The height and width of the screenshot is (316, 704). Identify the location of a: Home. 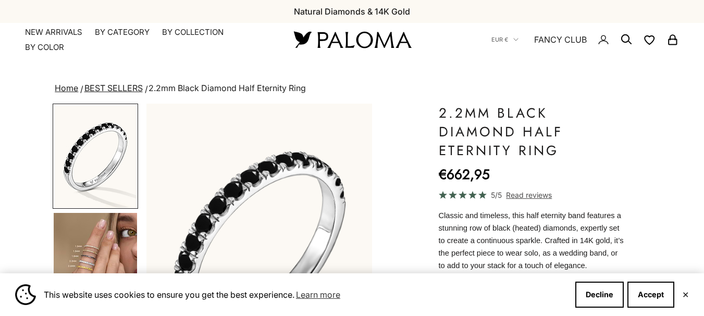
(66, 88).